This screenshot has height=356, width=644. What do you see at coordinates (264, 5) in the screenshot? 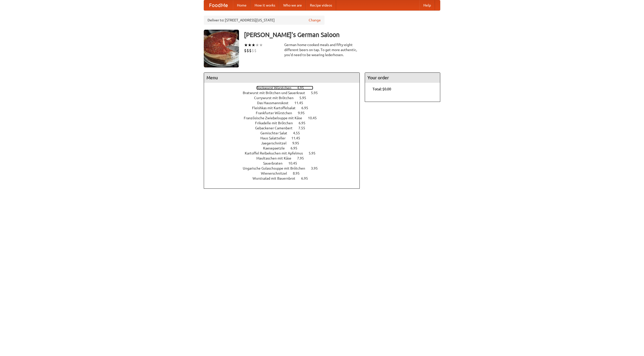
I see `a: How it works` at bounding box center [264, 5].